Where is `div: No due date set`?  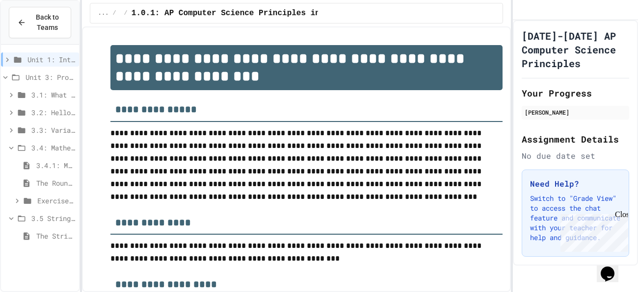
div: No due date set is located at coordinates (575, 156).